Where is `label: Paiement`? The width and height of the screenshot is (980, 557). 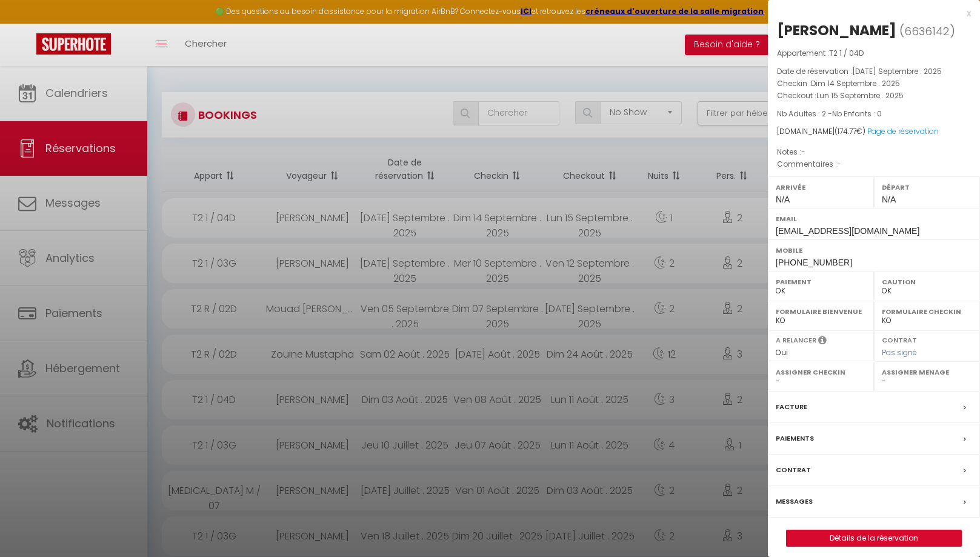
label: Paiement is located at coordinates (820, 282).